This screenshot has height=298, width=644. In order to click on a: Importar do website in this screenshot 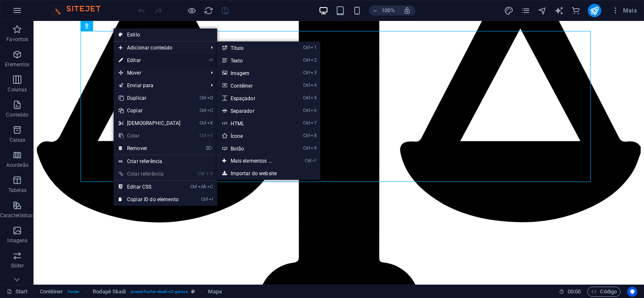, I will do `click(269, 173)`.